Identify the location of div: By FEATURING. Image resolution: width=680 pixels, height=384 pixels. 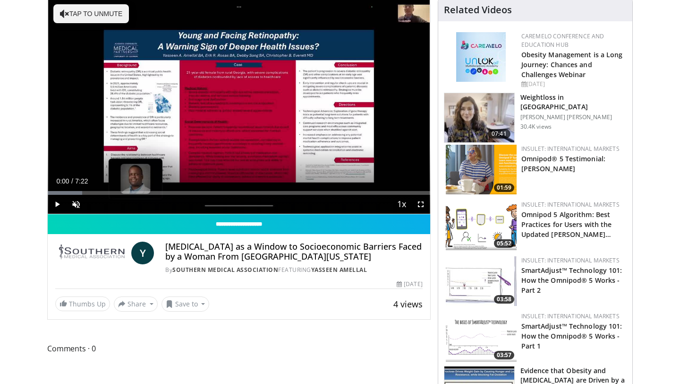
(294, 270).